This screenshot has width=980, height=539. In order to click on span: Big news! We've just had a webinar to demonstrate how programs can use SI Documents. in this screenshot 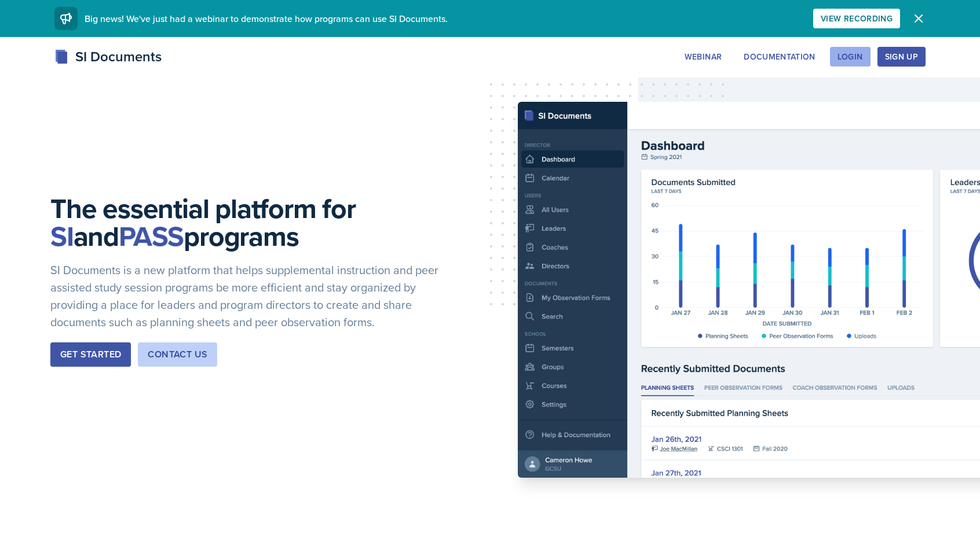, I will do `click(266, 19)`.